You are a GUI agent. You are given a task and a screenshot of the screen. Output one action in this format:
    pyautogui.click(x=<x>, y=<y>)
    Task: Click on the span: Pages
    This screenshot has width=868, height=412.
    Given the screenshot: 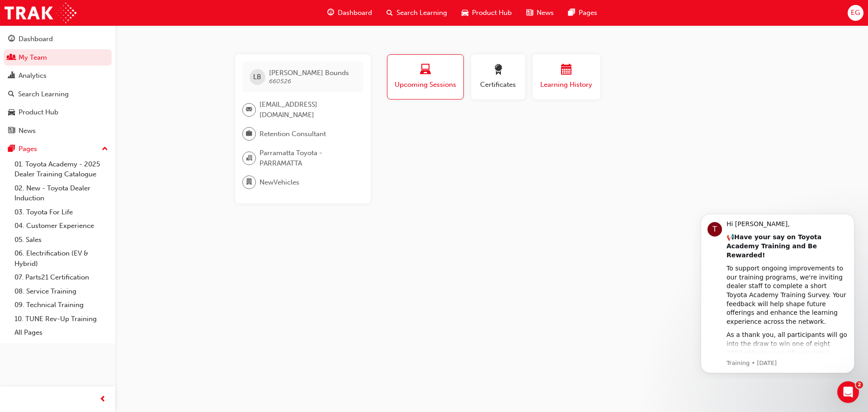 What is the action you would take?
    pyautogui.click(x=587, y=13)
    